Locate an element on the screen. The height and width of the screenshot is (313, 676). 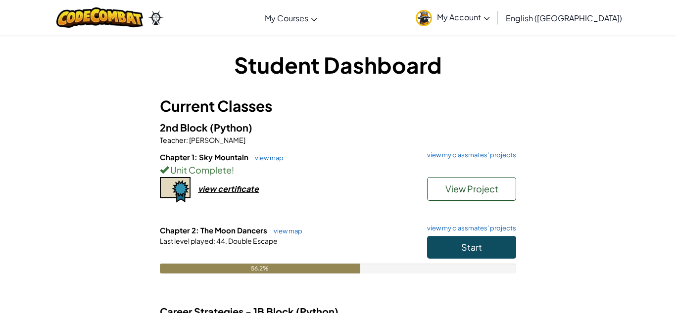
span: Chapter 1: Sky Mountain is located at coordinates (205, 157).